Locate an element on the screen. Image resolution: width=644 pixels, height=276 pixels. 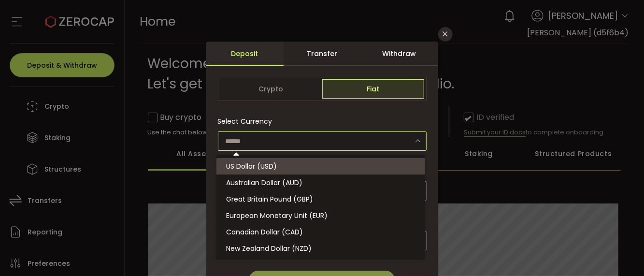
span: Australian Dollar (AUD) is located at coordinates (264, 183).